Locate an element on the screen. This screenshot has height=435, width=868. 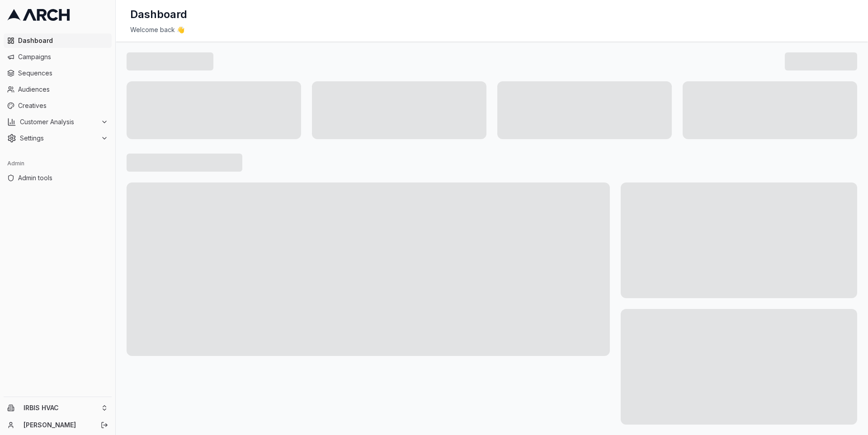
span: Campaigns is located at coordinates (63, 57).